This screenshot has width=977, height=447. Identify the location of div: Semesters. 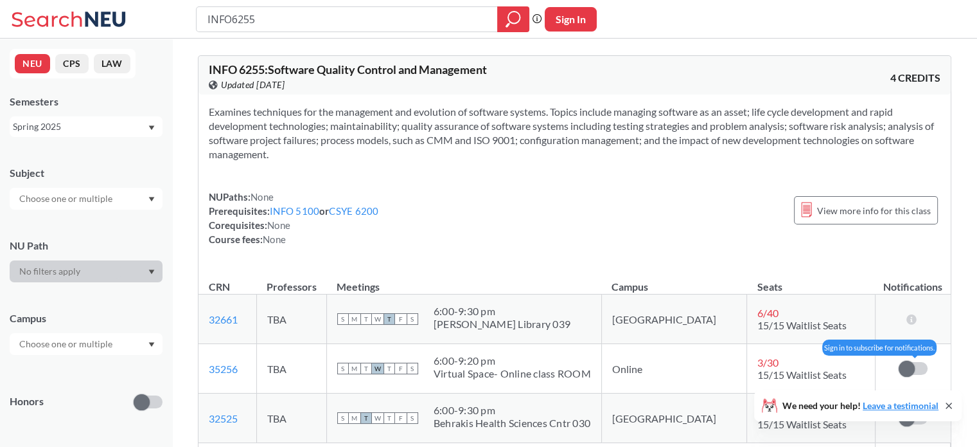
(86, 102).